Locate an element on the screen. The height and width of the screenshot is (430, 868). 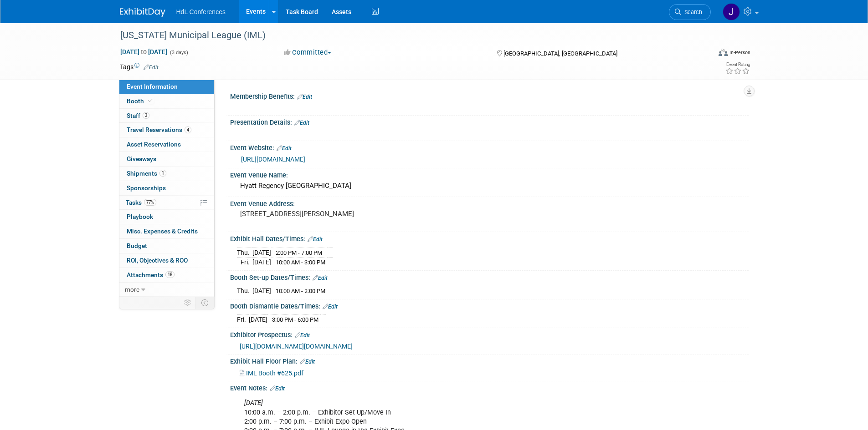
span: to is located at coordinates (144, 52).